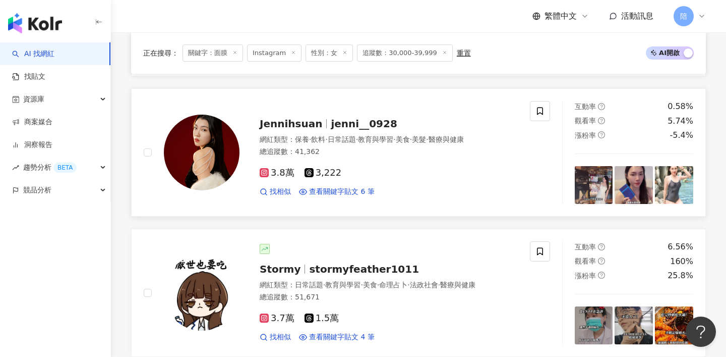 This screenshot has height=357, width=726. I want to click on a: 查看關鍵字貼文 6 筆, so click(337, 192).